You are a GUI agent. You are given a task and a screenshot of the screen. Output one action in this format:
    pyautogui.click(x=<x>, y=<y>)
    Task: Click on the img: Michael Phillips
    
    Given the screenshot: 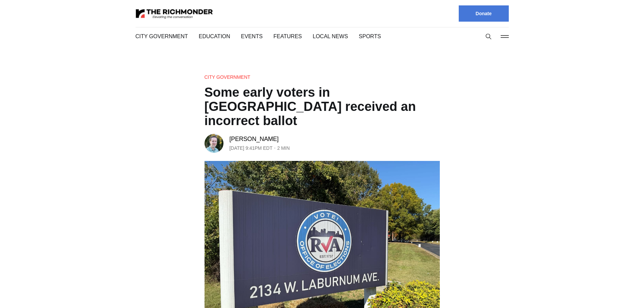 What is the action you would take?
    pyautogui.click(x=214, y=143)
    